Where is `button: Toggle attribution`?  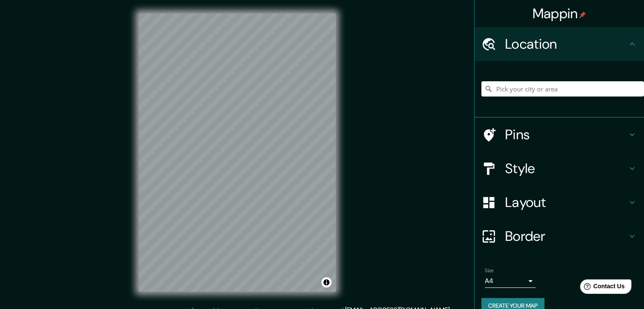
button: Toggle attribution is located at coordinates (326, 282).